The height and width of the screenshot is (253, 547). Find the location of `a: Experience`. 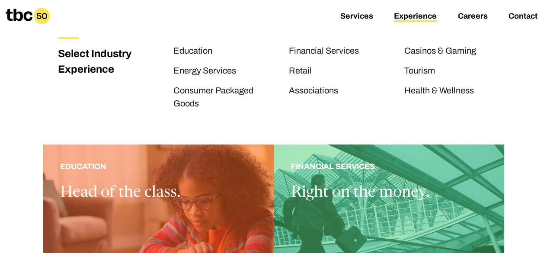

a: Experience is located at coordinates (415, 17).